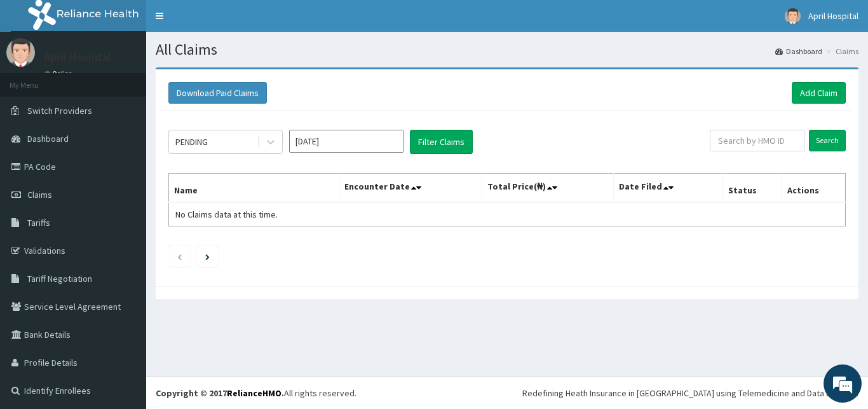  Describe the element at coordinates (346, 141) in the screenshot. I see `input: Select Month and Year` at that location.